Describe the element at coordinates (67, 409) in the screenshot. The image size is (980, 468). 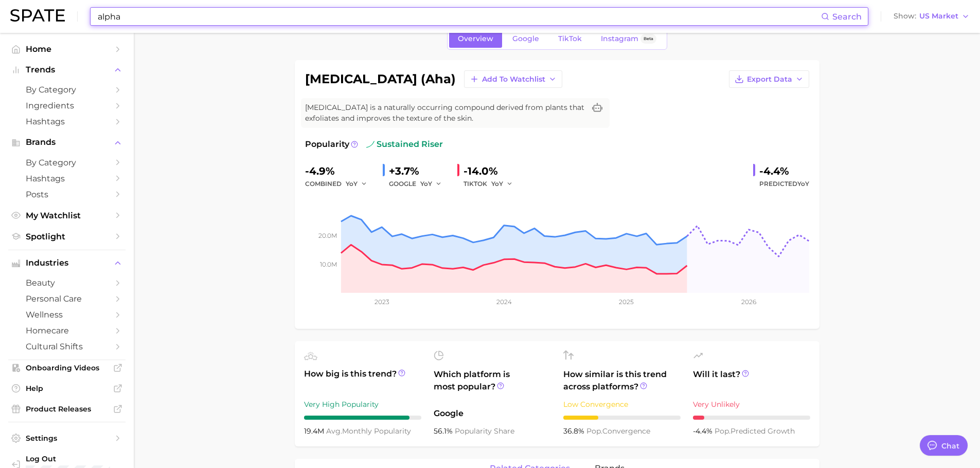
I see `a: Product Releases` at that location.